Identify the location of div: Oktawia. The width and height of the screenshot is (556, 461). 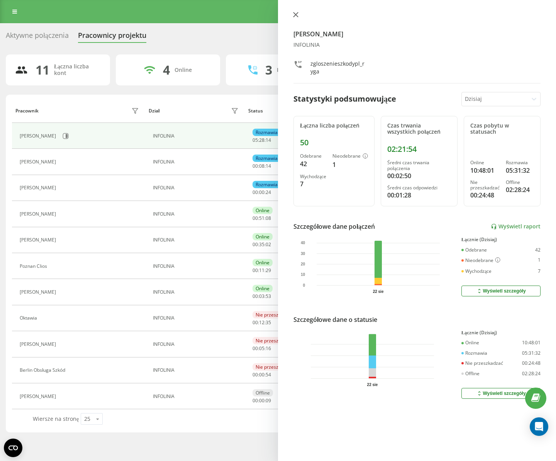
(29, 318).